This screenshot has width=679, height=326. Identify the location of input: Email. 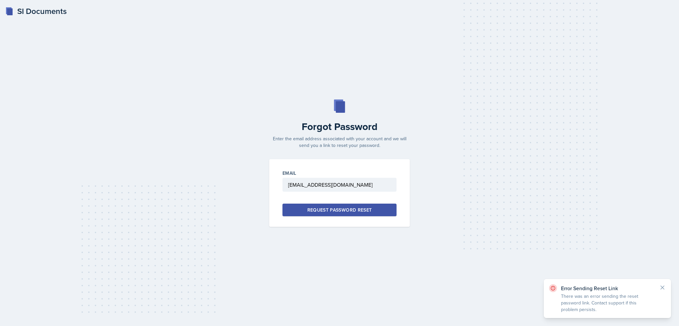
(339, 185).